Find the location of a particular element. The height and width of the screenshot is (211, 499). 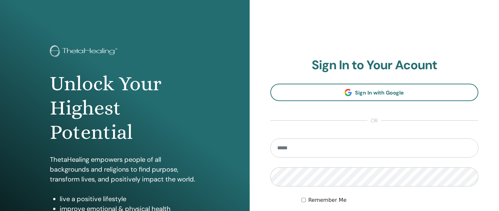

div: Keep me authenticated indefinitely or until I manually logout is located at coordinates (390, 200).